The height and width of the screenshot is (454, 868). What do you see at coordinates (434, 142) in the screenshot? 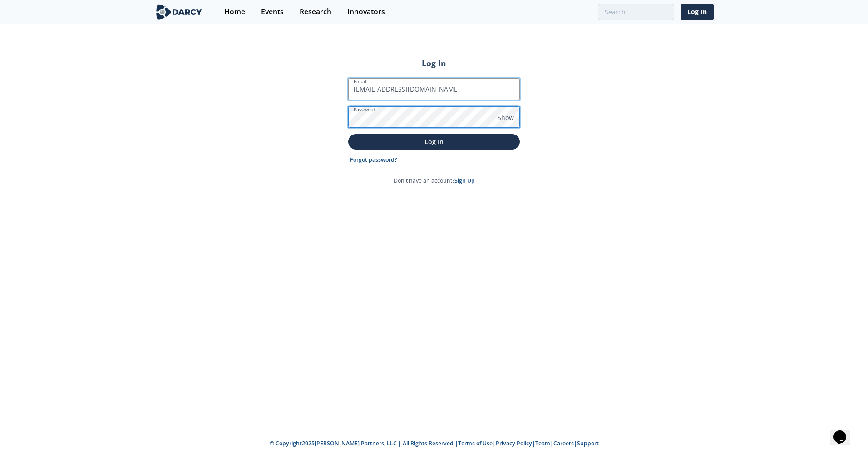
I see `button: Log In` at bounding box center [434, 142].